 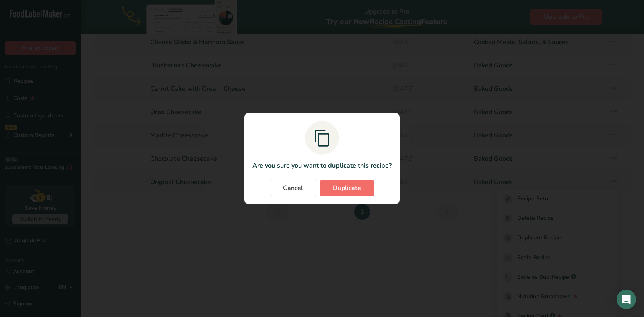 I want to click on span: Duplicate, so click(x=347, y=188).